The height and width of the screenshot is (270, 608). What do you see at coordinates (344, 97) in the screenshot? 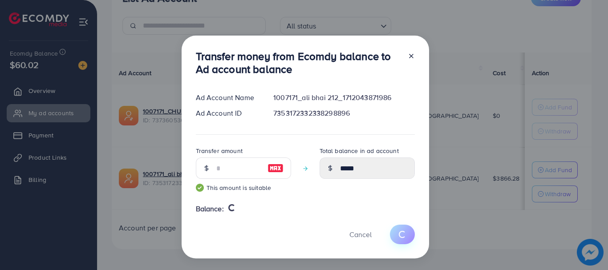
I see `div: 1007171_ali bhai 212_1712043871986` at bounding box center [344, 97].